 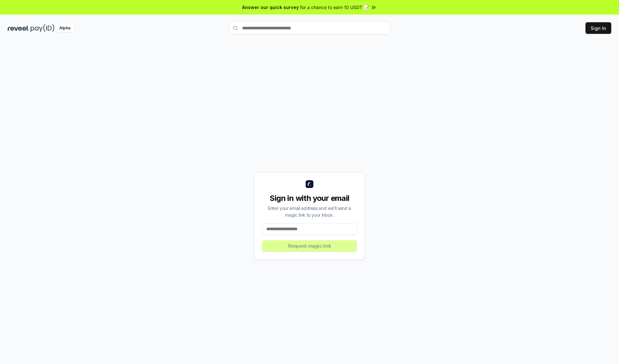 I want to click on div: Sign in with your email, so click(x=310, y=198).